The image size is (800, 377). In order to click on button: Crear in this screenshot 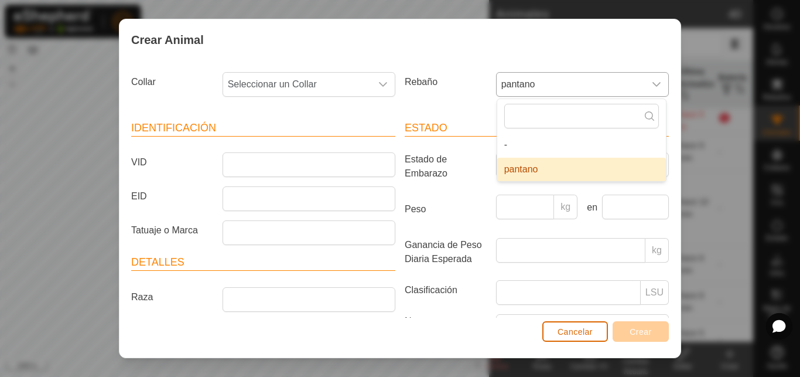, I will do `click(641, 331)`.